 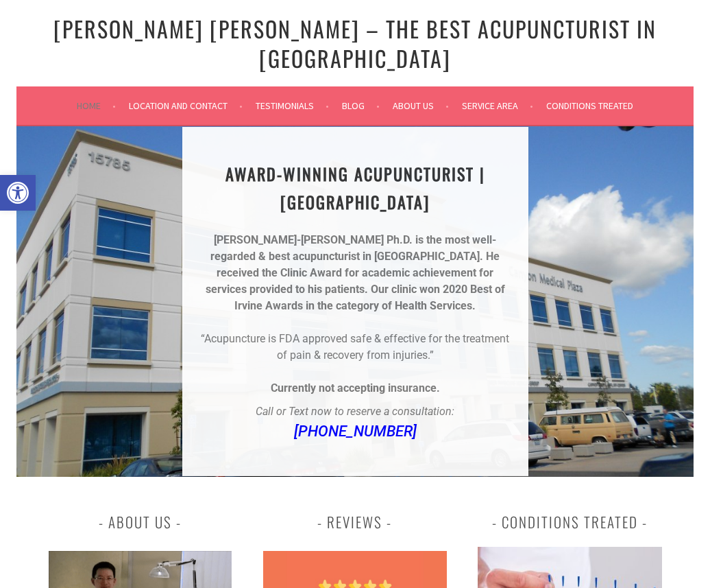 What do you see at coordinates (355, 411) in the screenshot?
I see `em: Call or Text now to reserve a consultation:` at bounding box center [355, 411].